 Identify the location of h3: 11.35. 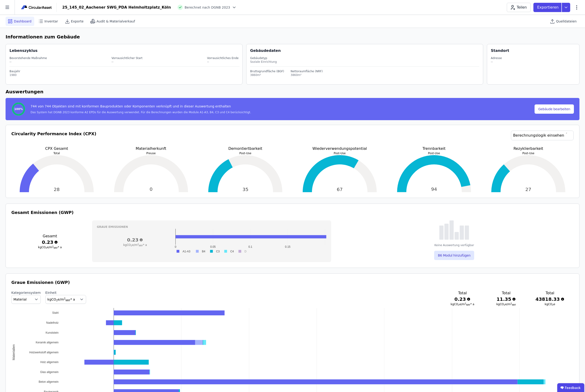
(506, 299).